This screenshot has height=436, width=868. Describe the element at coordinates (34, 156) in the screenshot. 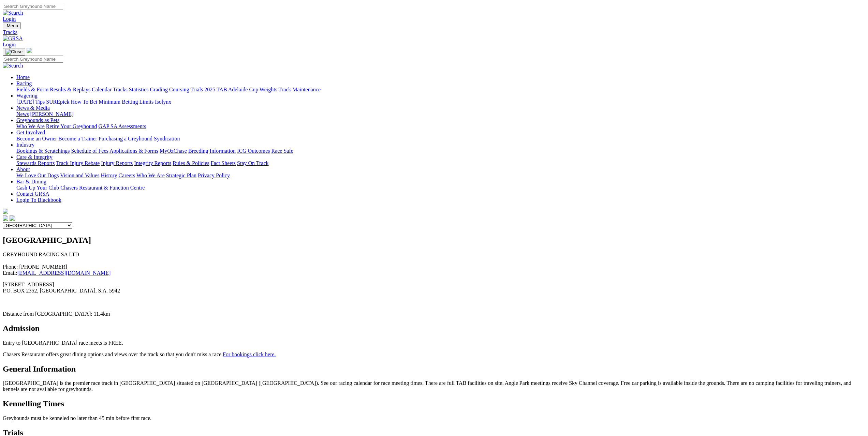

I see `a: Care & Integrity` at that location.